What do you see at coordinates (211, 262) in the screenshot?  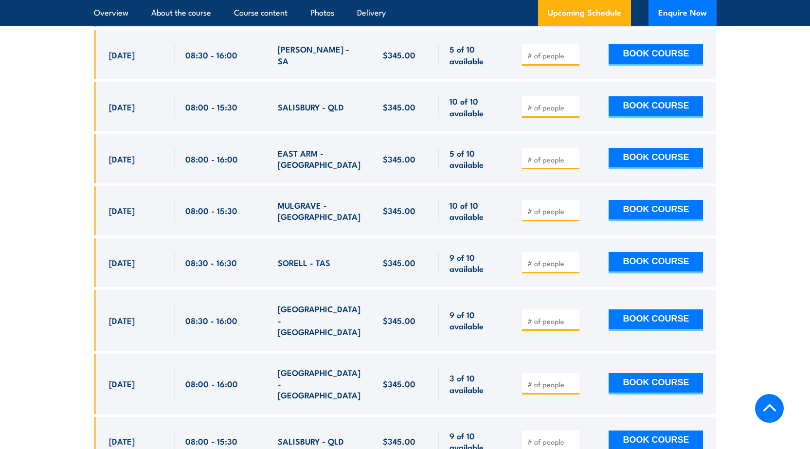 I see `span: 08:30 - 16:30` at bounding box center [211, 262].